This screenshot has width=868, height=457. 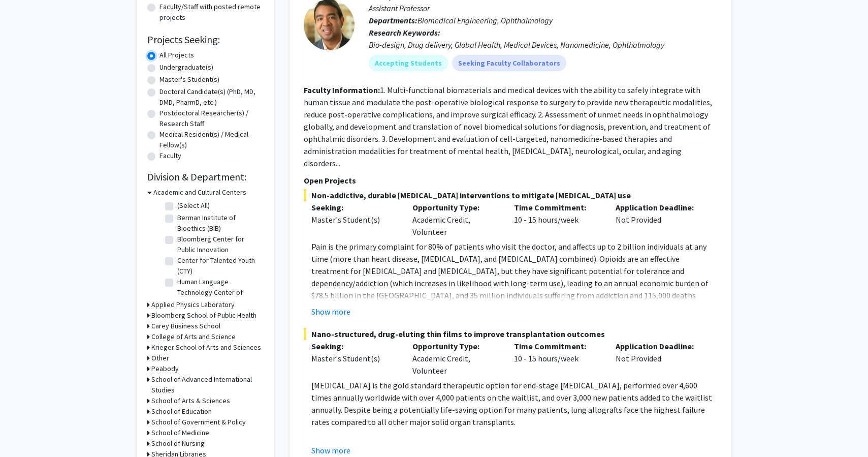 I want to click on h3: Academic and Cultural Centers, so click(x=200, y=192).